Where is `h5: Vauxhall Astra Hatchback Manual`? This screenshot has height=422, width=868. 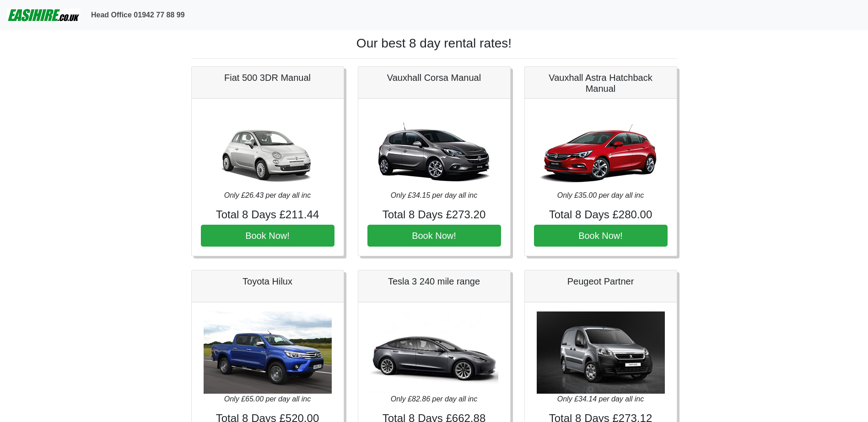
h5: Vauxhall Astra Hatchback Manual is located at coordinates (601, 83).